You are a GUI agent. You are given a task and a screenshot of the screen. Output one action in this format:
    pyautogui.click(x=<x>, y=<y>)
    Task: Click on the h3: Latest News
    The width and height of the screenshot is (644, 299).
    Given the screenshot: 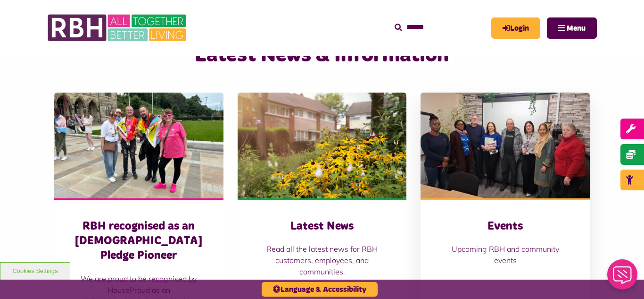 What is the action you would take?
    pyautogui.click(x=322, y=226)
    